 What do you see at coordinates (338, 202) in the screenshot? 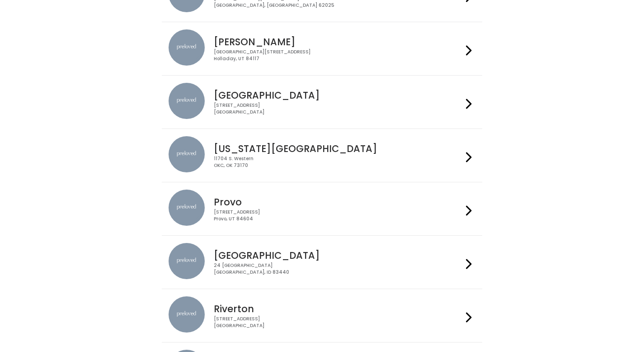
I see `h4: Provo` at bounding box center [338, 202].